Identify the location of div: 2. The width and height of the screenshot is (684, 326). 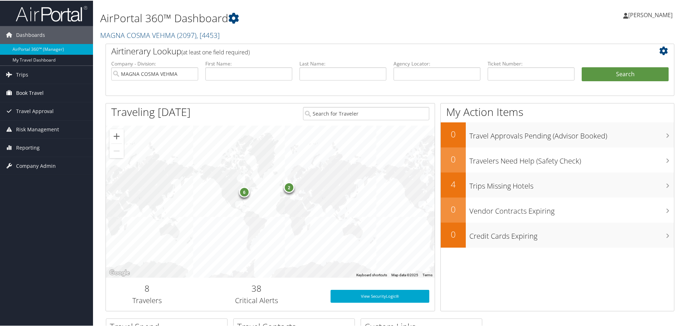
(289, 186).